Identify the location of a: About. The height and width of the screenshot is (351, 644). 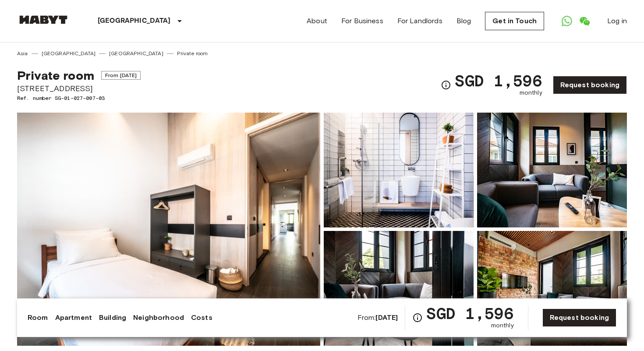
(317, 21).